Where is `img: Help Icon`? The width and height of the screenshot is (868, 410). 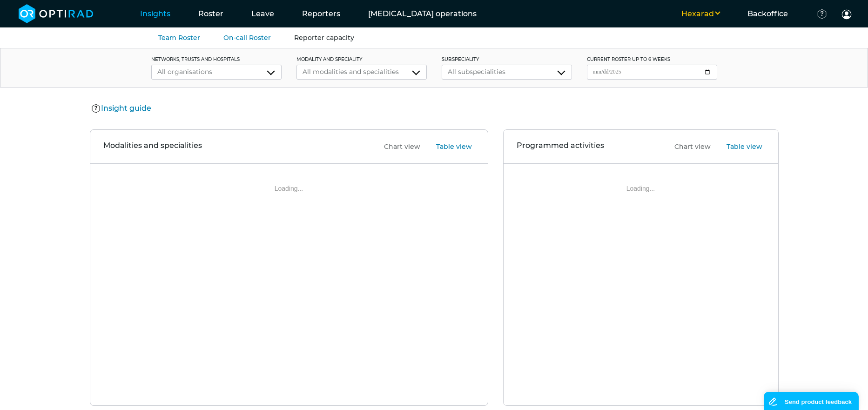 img: Help Icon is located at coordinates (96, 109).